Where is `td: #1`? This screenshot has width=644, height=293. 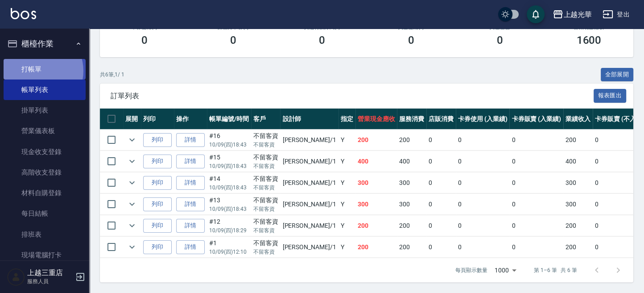 td: #1 is located at coordinates (229, 247).